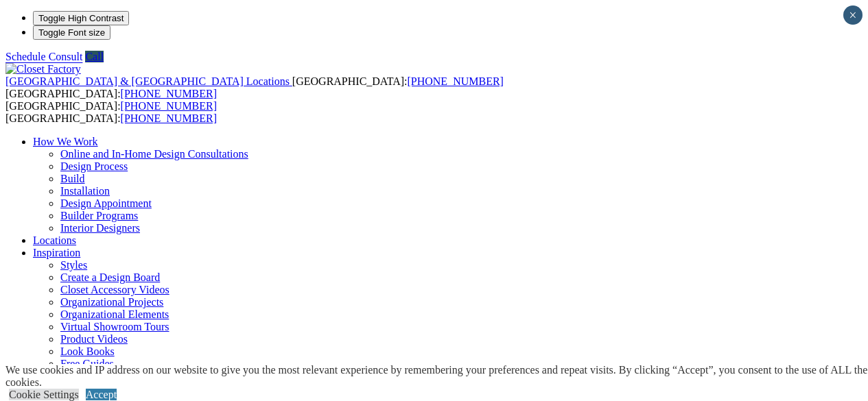 The width and height of the screenshot is (868, 401). Describe the element at coordinates (115, 314) in the screenshot. I see `a: Organizational Elements` at that location.